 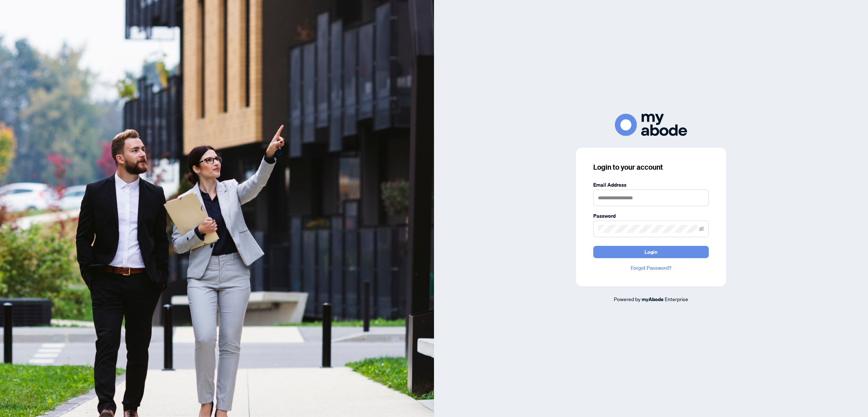 What do you see at coordinates (651, 252) in the screenshot?
I see `span: Login` at bounding box center [651, 252].